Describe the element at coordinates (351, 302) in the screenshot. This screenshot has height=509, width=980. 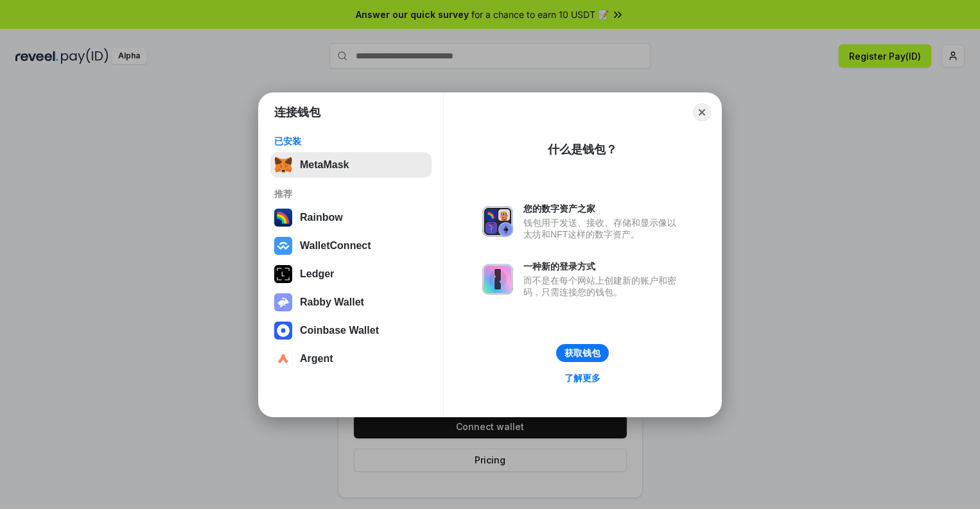
I see `button: Rabby Wallet` at that location.